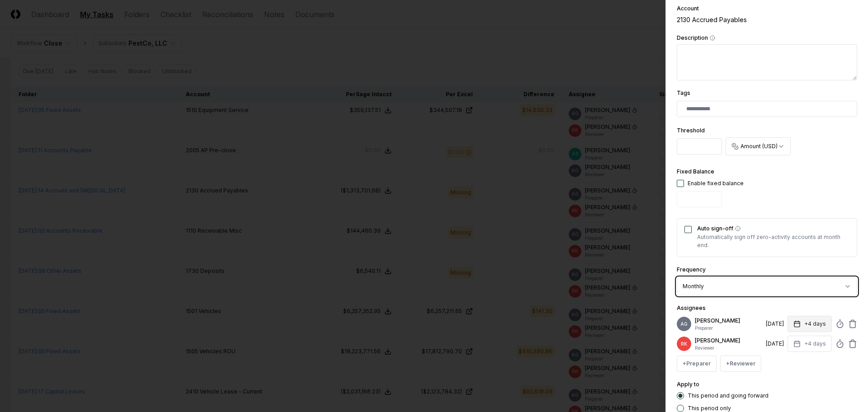  Describe the element at coordinates (691, 308) in the screenshot. I see `label: Assignees` at that location.